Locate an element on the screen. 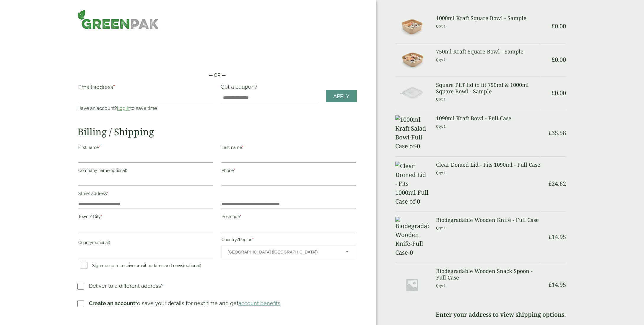 This screenshot has width=644, height=325. label: County is located at coordinates (145, 243).